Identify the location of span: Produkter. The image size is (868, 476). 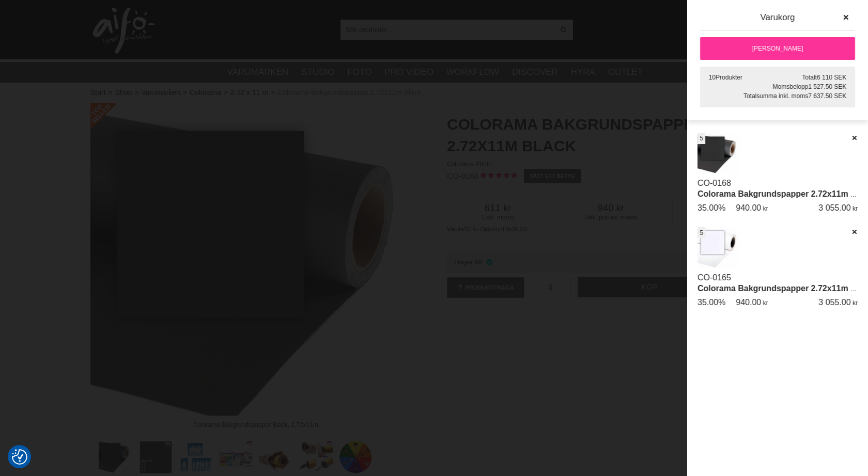
(729, 77).